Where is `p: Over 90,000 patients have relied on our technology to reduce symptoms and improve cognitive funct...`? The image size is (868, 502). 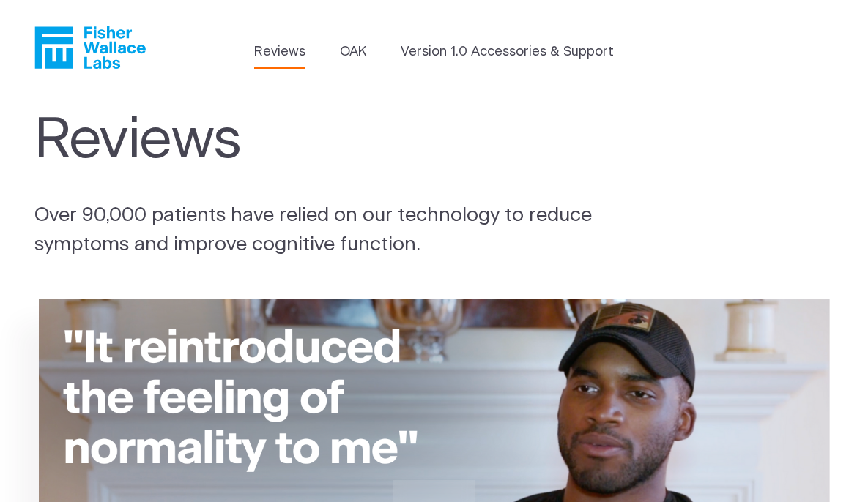
p: Over 90,000 patients have relied on our technology to reduce symptoms and improve cognitive funct... is located at coordinates (321, 229).